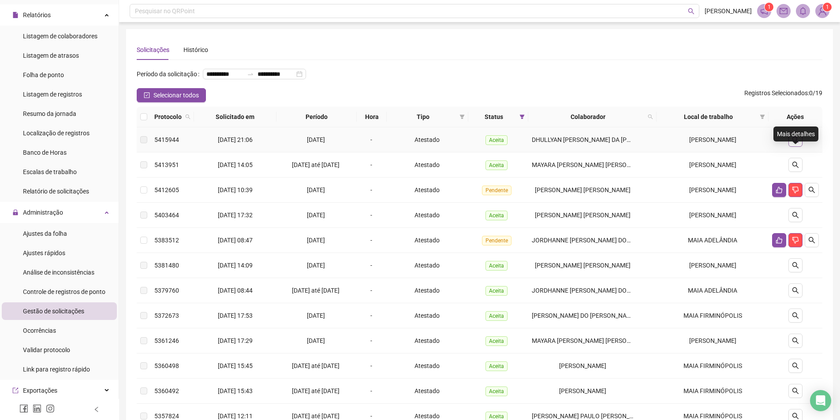 The width and height of the screenshot is (840, 420). What do you see at coordinates (167, 240) in the screenshot?
I see `span: 5383512` at bounding box center [167, 240].